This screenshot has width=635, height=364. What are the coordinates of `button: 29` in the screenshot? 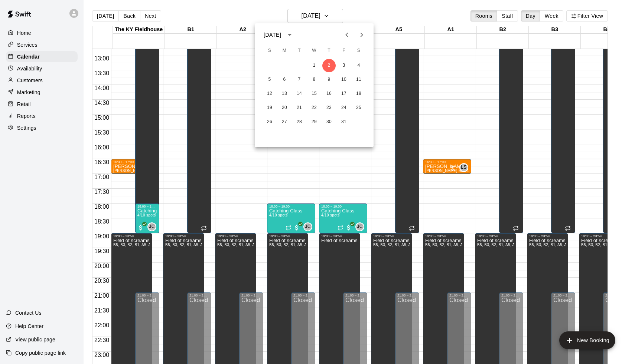 It's located at (314, 122).